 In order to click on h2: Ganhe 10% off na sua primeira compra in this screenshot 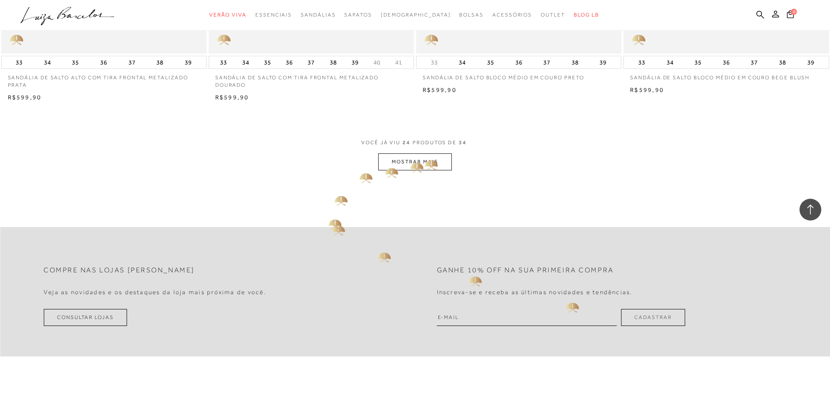, I will do `click(525, 270)`.